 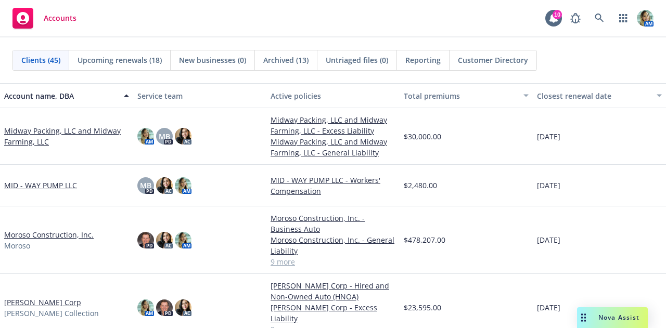 I want to click on button: Nova Assist, so click(x=612, y=318).